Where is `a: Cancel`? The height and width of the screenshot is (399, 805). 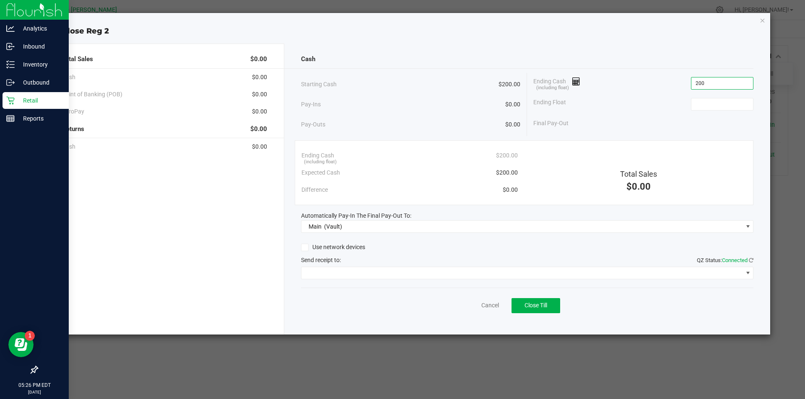 a: Cancel is located at coordinates (490, 305).